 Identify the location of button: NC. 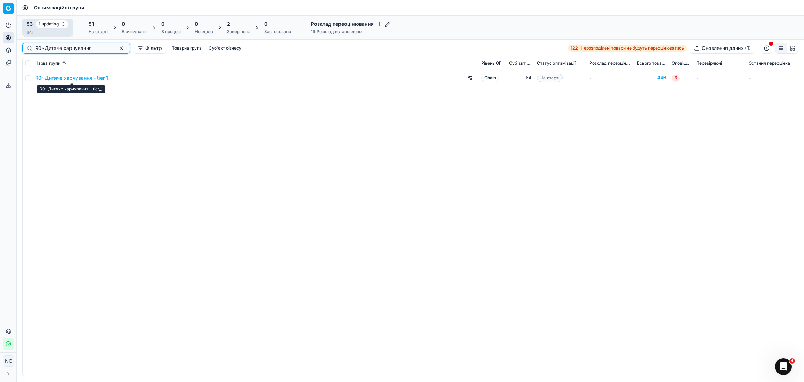
(8, 361).